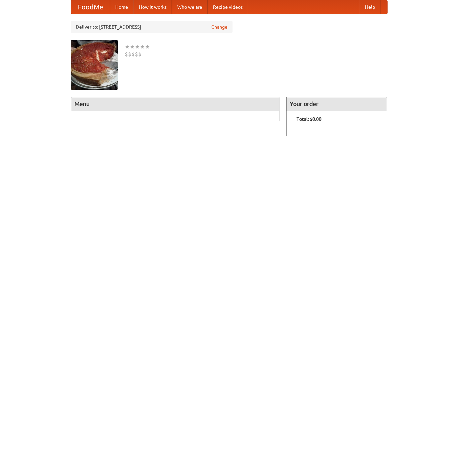  Describe the element at coordinates (152, 7) in the screenshot. I see `a: How it works` at that location.